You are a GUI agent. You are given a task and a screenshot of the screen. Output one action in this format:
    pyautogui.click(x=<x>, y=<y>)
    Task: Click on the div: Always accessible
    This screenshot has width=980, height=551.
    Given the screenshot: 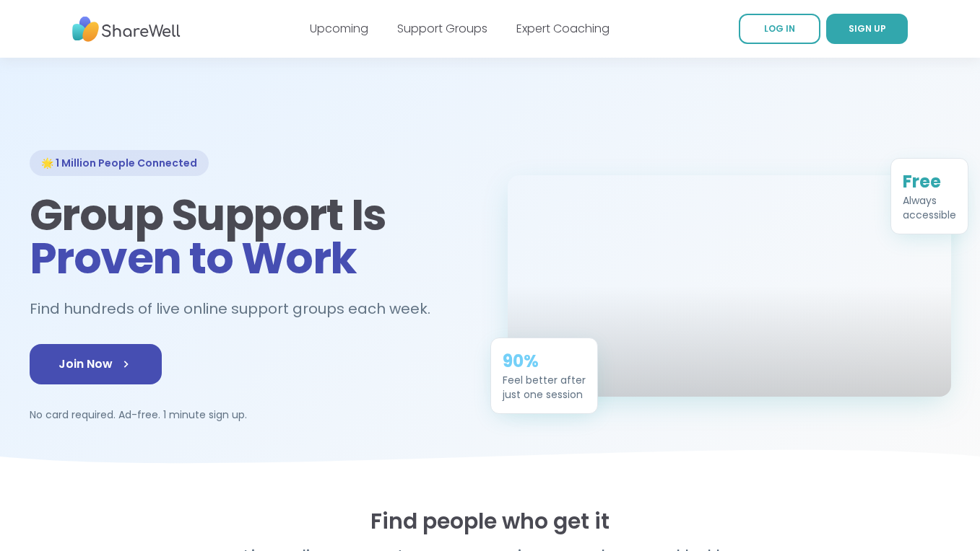 What is the action you would take?
    pyautogui.click(x=929, y=208)
    